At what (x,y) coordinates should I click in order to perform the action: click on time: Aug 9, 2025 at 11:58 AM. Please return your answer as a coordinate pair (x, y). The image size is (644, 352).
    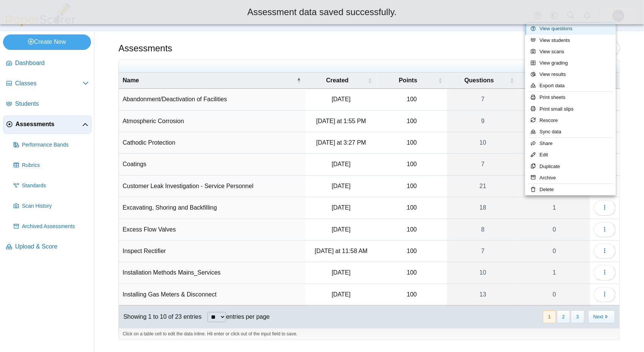
    Looking at the image, I should click on (341, 251).